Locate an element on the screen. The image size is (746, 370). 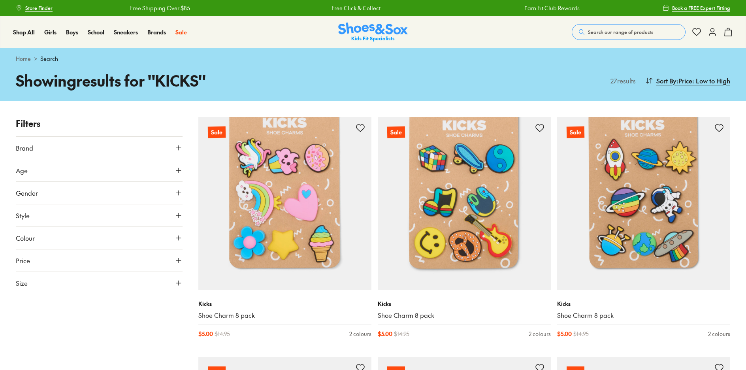
button: Sort By:Price: Low to High is located at coordinates (687, 81).